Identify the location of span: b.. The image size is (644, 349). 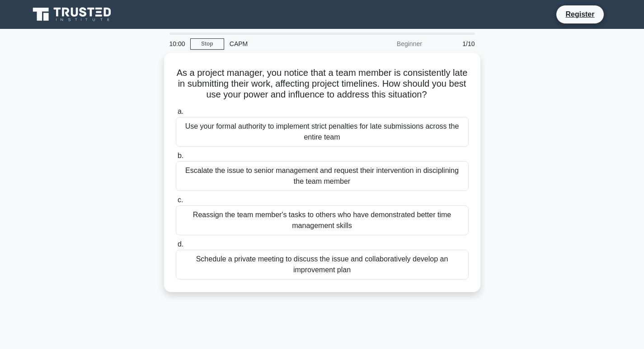
(180, 155).